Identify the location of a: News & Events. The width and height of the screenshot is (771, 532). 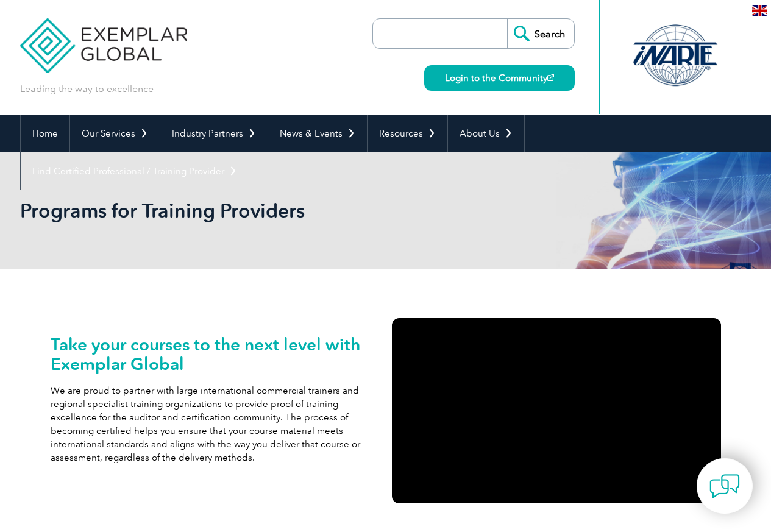
(318, 134).